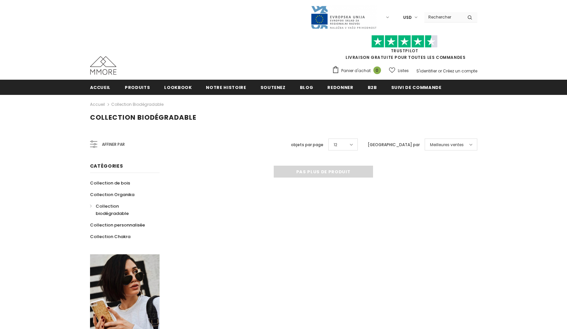 This screenshot has height=329, width=567. What do you see at coordinates (403, 71) in the screenshot?
I see `span: Listes` at bounding box center [403, 71].